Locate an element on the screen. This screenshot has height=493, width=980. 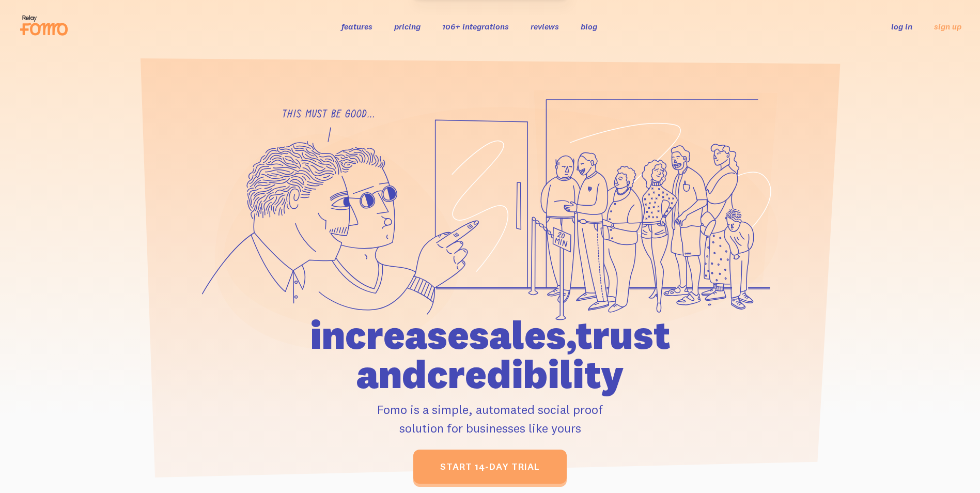
h1: increase sales, trust and credibility is located at coordinates (490, 355).